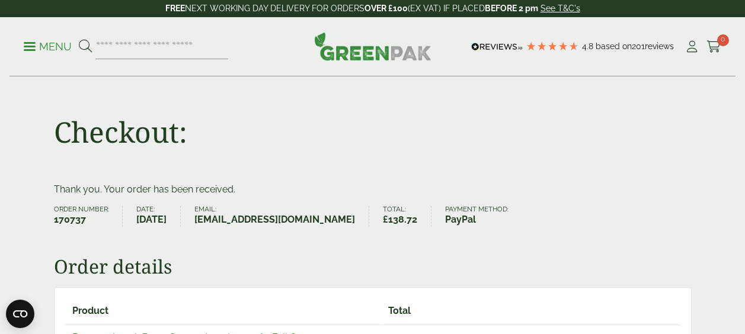 The height and width of the screenshot is (334, 745). What do you see at coordinates (386, 8) in the screenshot?
I see `strong: OVER £100` at bounding box center [386, 8].